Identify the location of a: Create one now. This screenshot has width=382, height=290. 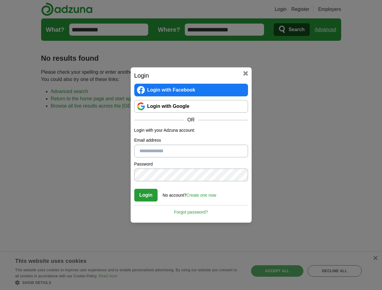
(201, 195).